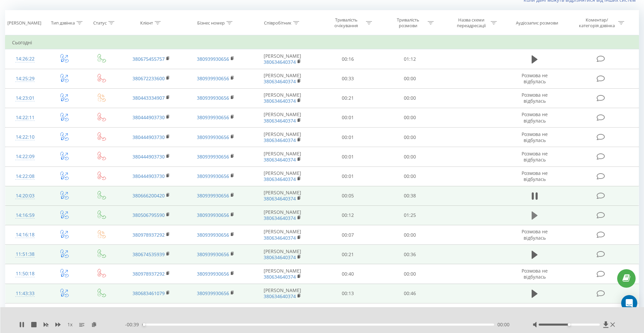 The width and height of the screenshot is (644, 333). What do you see at coordinates (25, 156) in the screenshot?
I see `div: 14:22:09` at bounding box center [25, 156].